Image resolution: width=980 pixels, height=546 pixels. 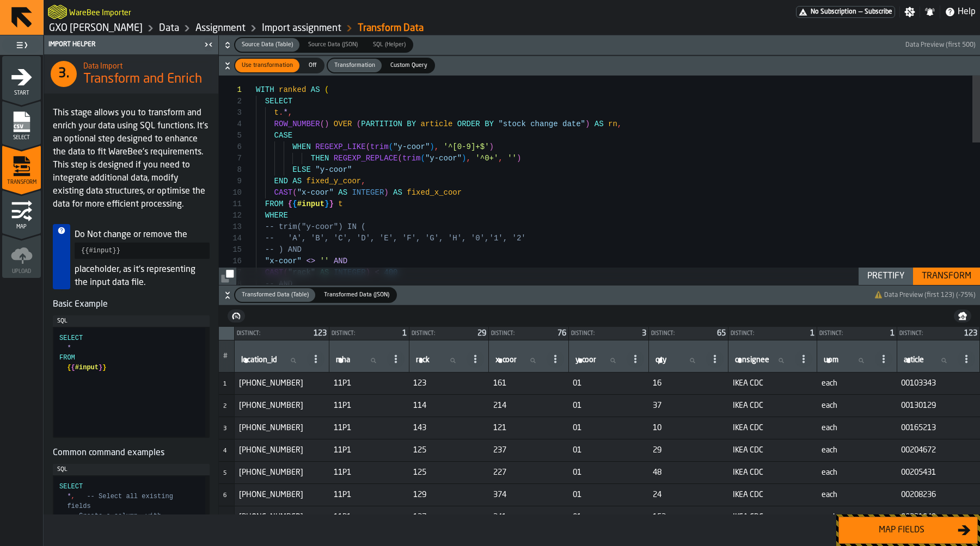 I want to click on span: ⚠️ Data Preview (first 123) (-75%), so click(x=924, y=295).